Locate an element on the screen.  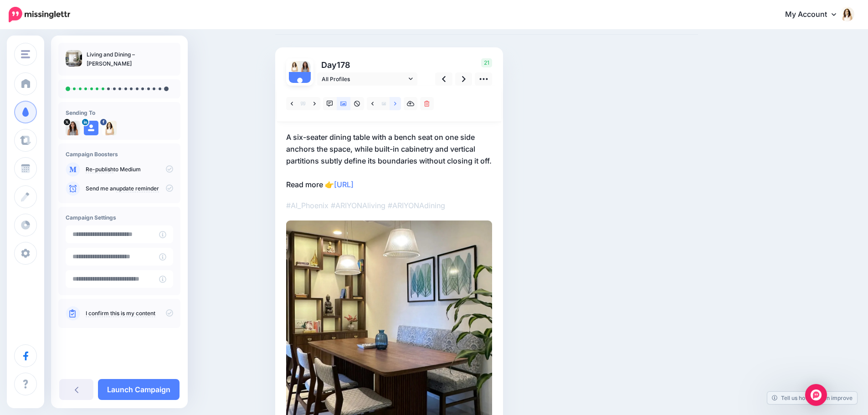
p: A six-seater dining table with a bench seat on one side anchors the space, while built-in cabinet... is located at coordinates (389, 161).